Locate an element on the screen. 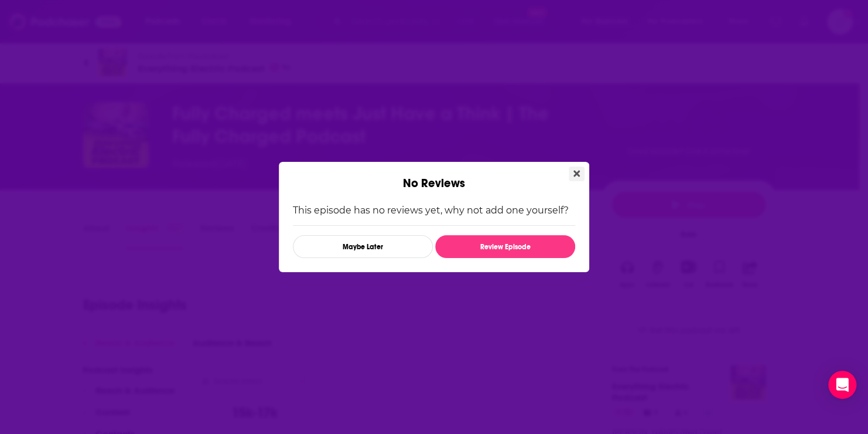 The width and height of the screenshot is (868, 434). div: Open Intercom Messenger is located at coordinates (843, 385).